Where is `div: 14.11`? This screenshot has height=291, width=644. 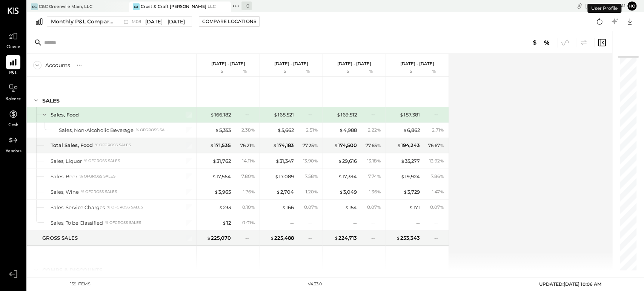 div: 14.11 is located at coordinates (249, 161).